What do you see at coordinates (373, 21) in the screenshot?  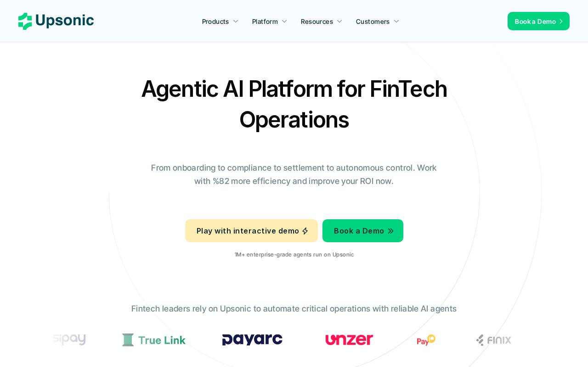 I see `p: Customers` at bounding box center [373, 21].